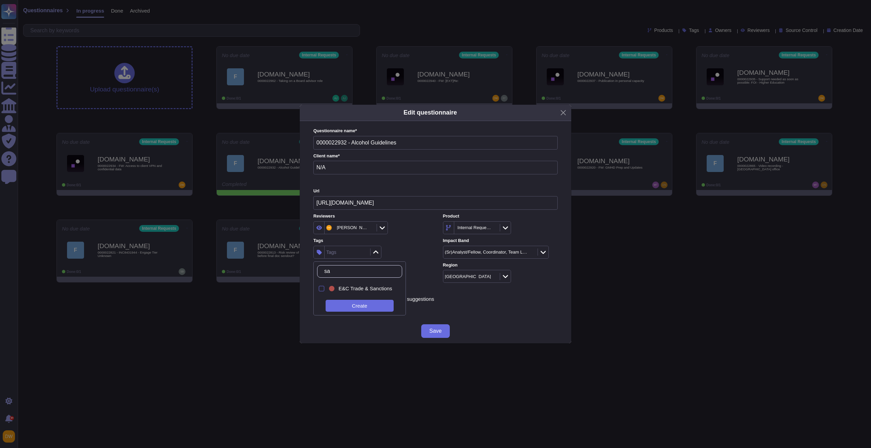 Image resolution: width=871 pixels, height=448 pixels. I want to click on button: Save, so click(435, 331).